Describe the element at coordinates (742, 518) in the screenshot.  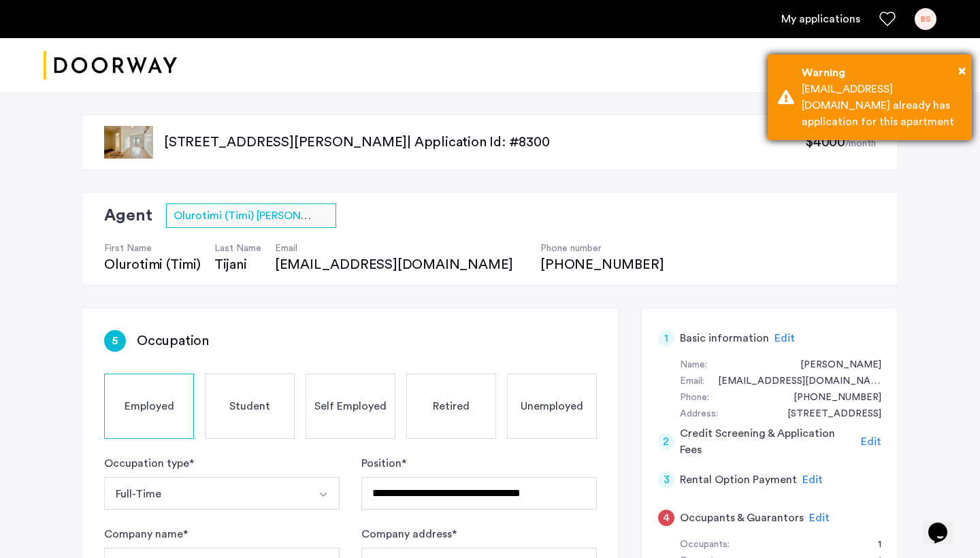
I see `h5: Occupants & Guarantors` at that location.